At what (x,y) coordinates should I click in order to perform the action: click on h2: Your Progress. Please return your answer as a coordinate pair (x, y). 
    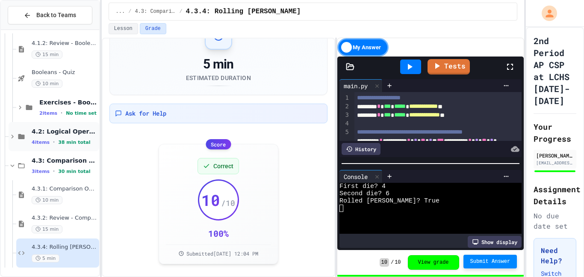
    Looking at the image, I should click on (555, 133).